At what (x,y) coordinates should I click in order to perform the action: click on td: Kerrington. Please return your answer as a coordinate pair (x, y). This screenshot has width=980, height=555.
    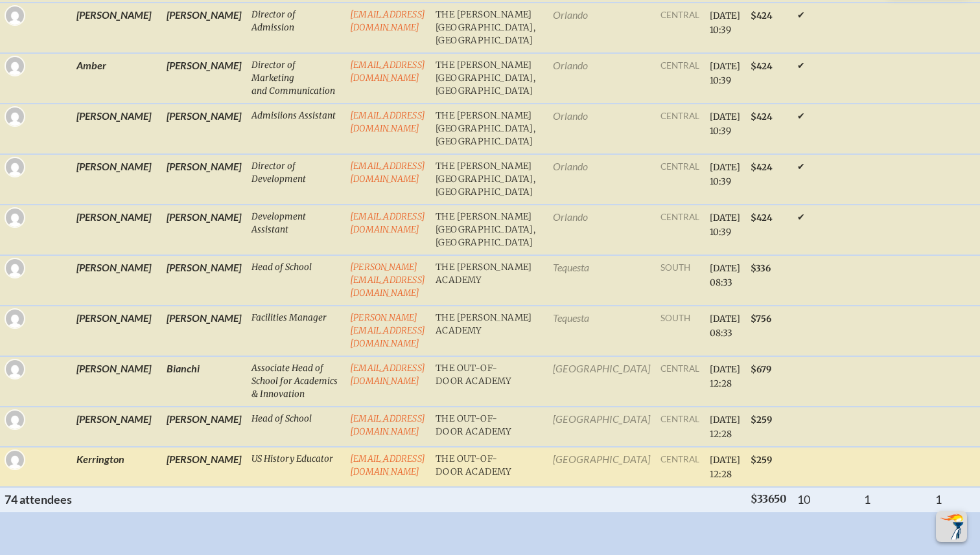
    Looking at the image, I should click on (116, 467).